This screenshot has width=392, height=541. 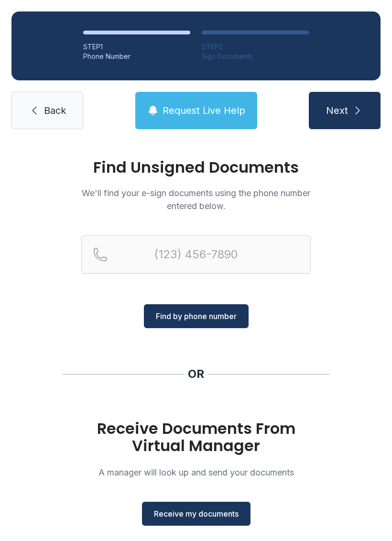 I want to click on h1: Find Unsigned Documents, so click(x=196, y=168).